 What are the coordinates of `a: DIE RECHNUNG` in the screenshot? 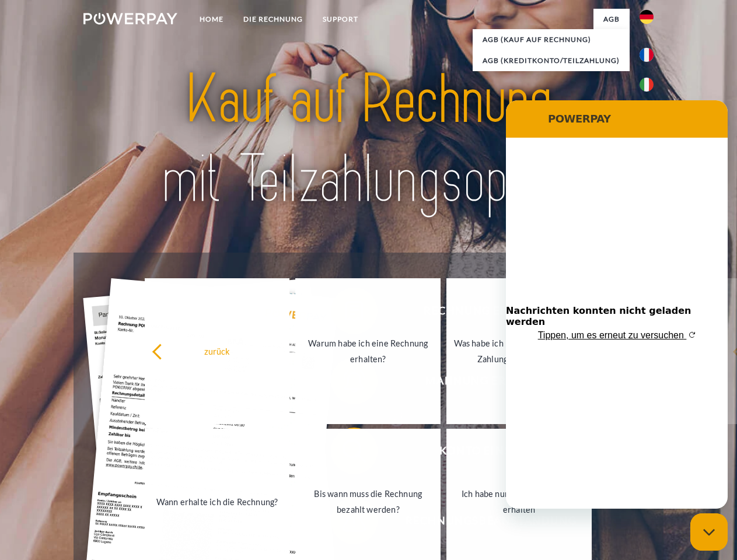 It's located at (273, 19).